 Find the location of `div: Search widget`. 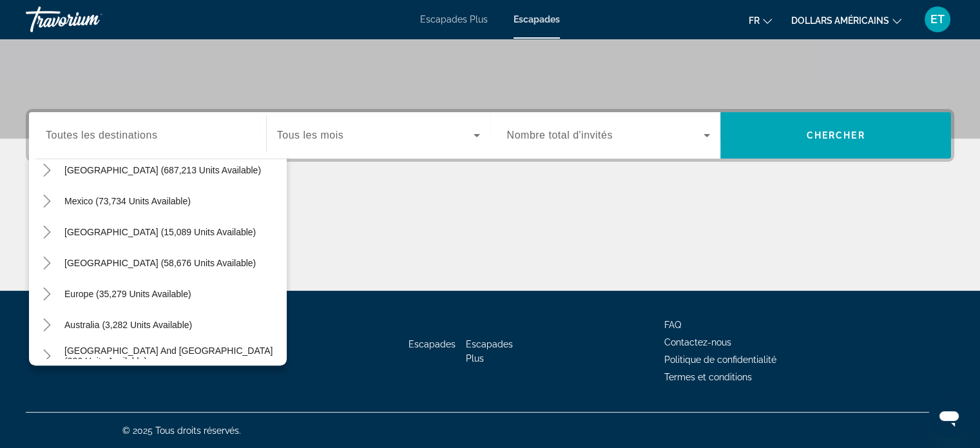

div: Search widget is located at coordinates (490, 136).